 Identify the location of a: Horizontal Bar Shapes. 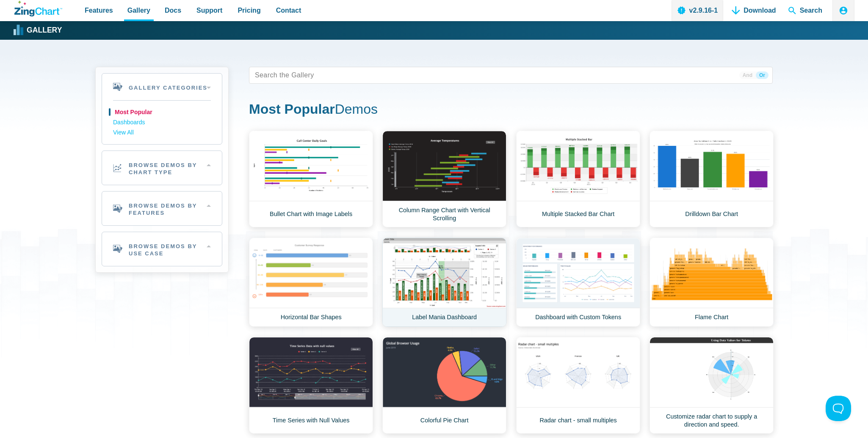
(310, 282).